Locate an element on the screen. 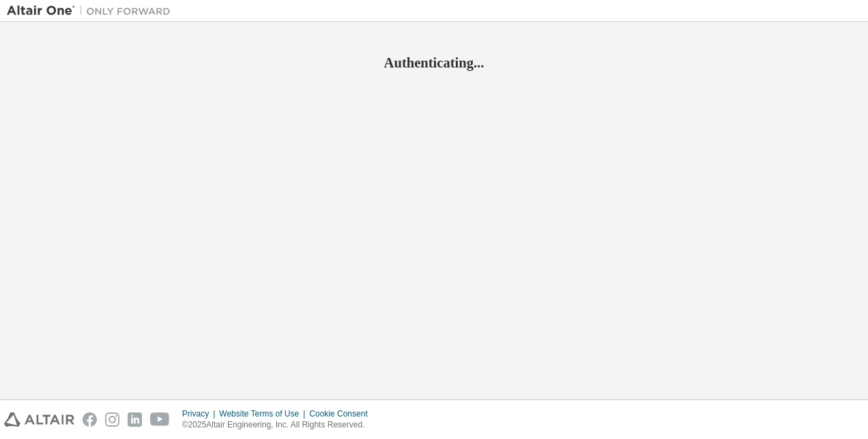 This screenshot has width=868, height=439. h2: Authenticating... is located at coordinates (434, 62).